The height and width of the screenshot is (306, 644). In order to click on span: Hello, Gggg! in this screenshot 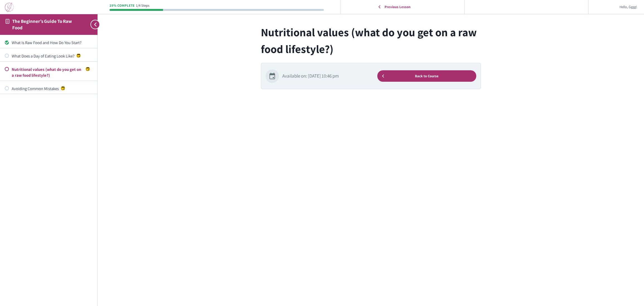, I will do `click(629, 7)`.